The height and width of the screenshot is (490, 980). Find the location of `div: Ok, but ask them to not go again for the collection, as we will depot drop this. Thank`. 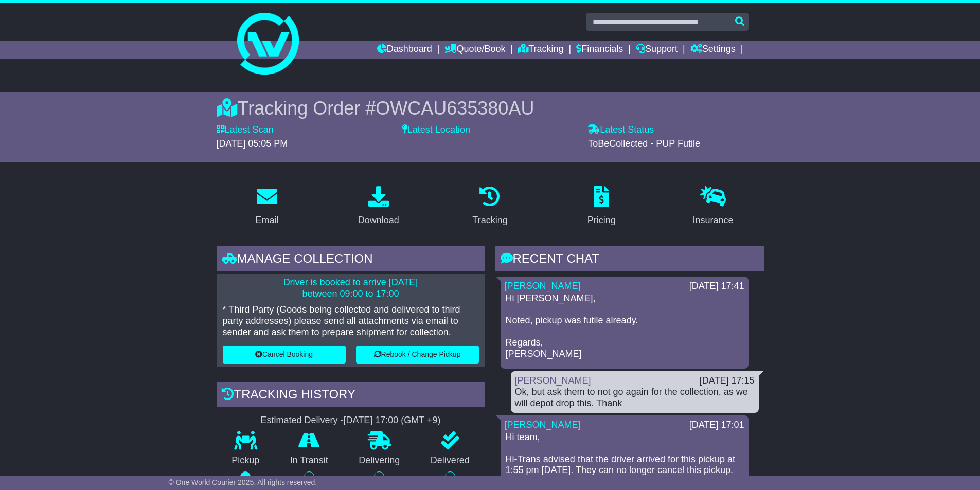

div: Ok, but ask them to not go again for the collection, as we will depot drop this. Thank is located at coordinates (635, 397).